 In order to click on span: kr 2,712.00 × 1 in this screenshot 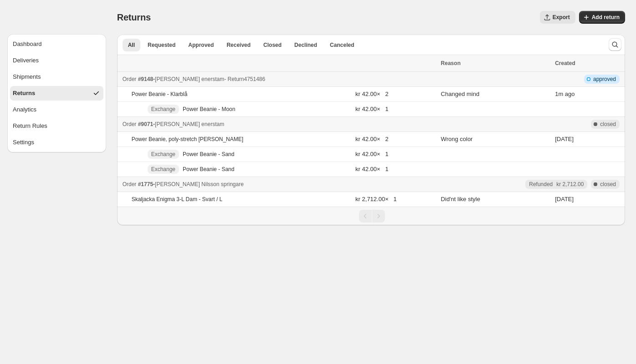, I will do `click(376, 199)`.